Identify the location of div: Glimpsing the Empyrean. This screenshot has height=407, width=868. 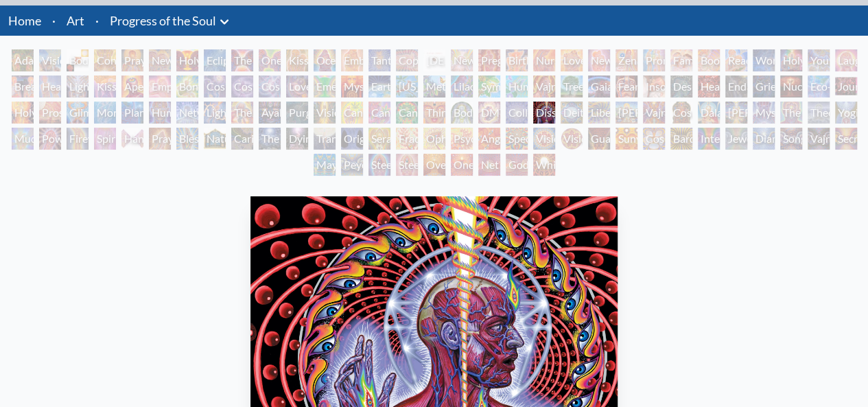
(77, 113).